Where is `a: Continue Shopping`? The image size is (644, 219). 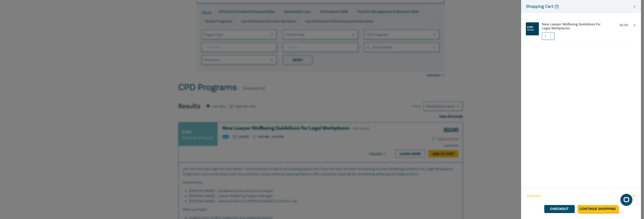 a: Continue Shopping is located at coordinates (598, 209).